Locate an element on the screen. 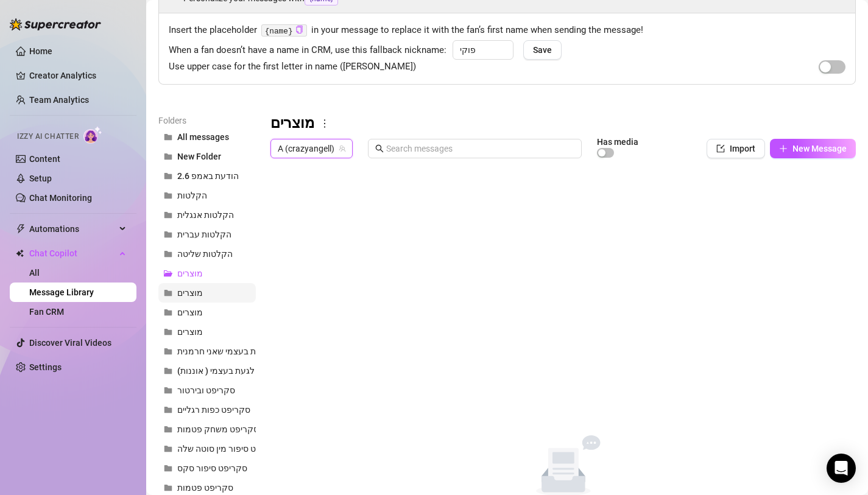 The height and width of the screenshot is (495, 868). article: Folders is located at coordinates (207, 120).